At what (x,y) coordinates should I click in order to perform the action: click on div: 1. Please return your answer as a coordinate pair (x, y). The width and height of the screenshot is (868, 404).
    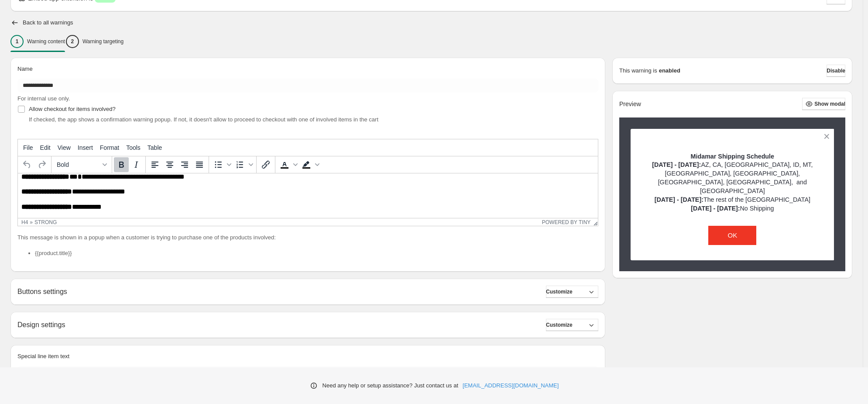
    Looking at the image, I should click on (17, 42).